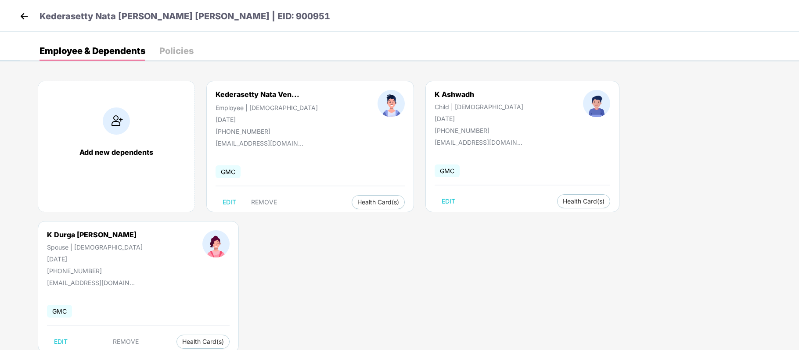 This screenshot has height=350, width=799. Describe the element at coordinates (479, 94) in the screenshot. I see `div: K Ashwadh` at that location.